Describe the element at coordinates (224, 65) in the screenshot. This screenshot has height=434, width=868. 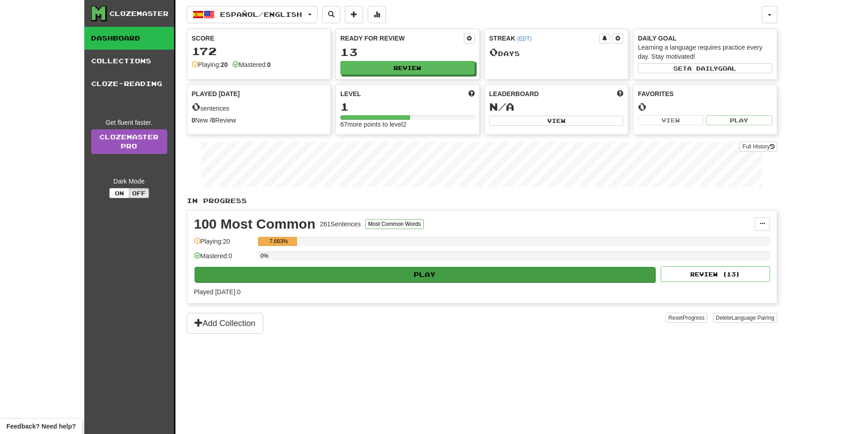
I see `strong: 20` at that location.